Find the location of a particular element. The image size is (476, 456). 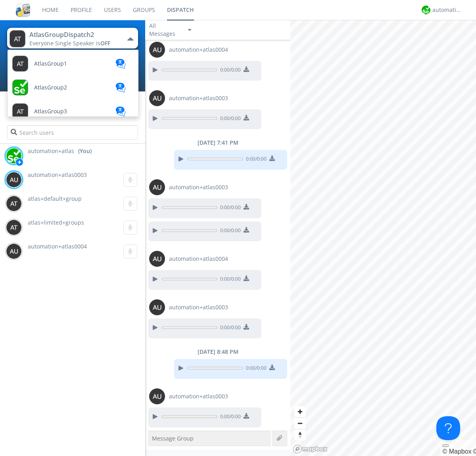

button: Reset bearing to north is located at coordinates (300, 434).